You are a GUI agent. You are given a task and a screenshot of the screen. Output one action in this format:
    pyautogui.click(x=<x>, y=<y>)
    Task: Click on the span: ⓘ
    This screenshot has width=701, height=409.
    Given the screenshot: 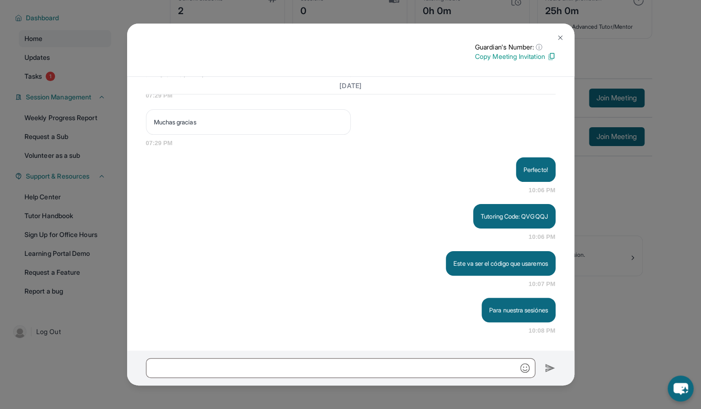 What is the action you would take?
    pyautogui.click(x=539, y=47)
    